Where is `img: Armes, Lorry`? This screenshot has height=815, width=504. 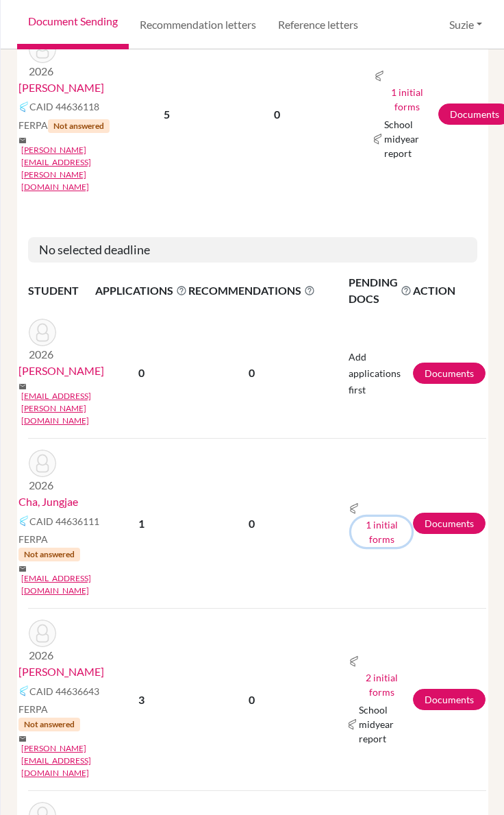 img: Armes, Lorry is located at coordinates (42, 333).